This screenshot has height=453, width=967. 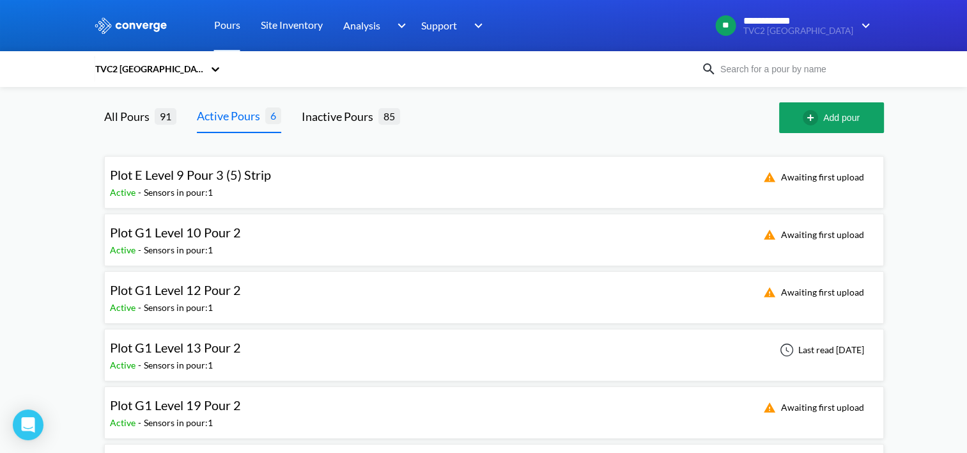 I want to click on div: Active Pours, so click(x=231, y=116).